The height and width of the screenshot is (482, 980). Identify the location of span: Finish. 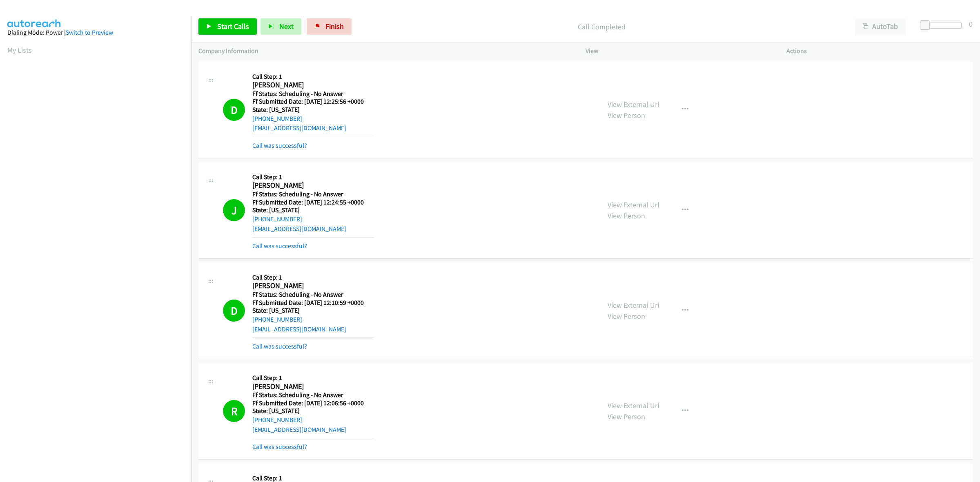
(334, 26).